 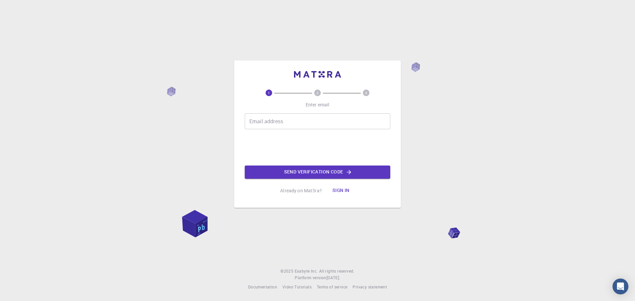 What do you see at coordinates (310, 278) in the screenshot?
I see `span: Platform version` at bounding box center [310, 278].